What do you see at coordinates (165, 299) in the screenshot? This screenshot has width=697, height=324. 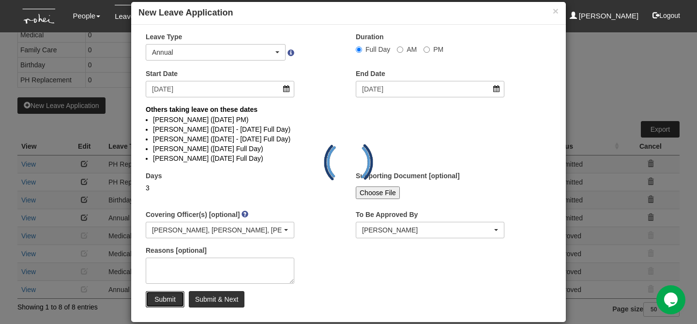 I see `input: Submit` at bounding box center [165, 299].